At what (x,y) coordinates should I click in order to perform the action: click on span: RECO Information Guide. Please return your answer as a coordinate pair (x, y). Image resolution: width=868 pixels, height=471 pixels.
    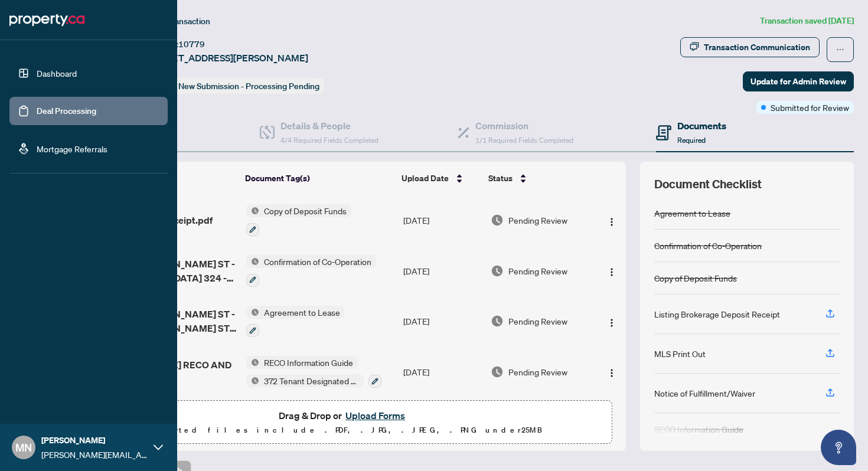
    Looking at the image, I should click on (308, 363).